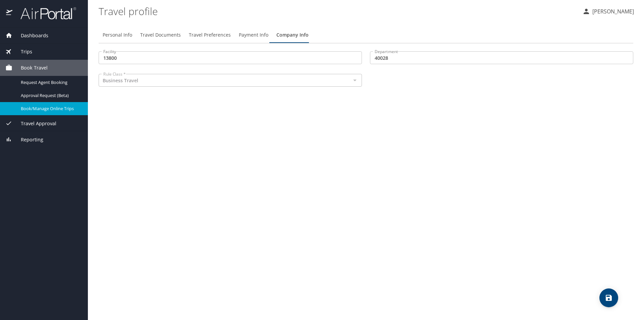 The height and width of the screenshot is (320, 644). I want to click on span: Request Agent Booking, so click(50, 82).